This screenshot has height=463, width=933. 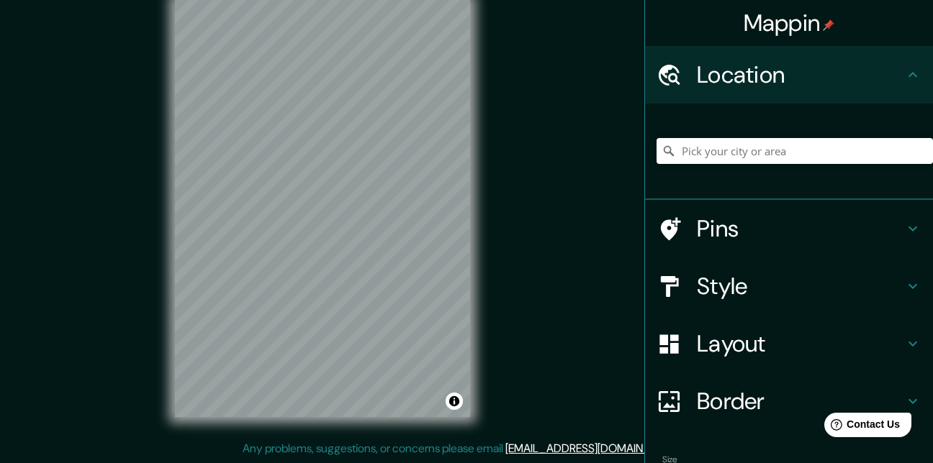 What do you see at coordinates (794, 151) in the screenshot?
I see `input: Pick your city or area` at bounding box center [794, 151].